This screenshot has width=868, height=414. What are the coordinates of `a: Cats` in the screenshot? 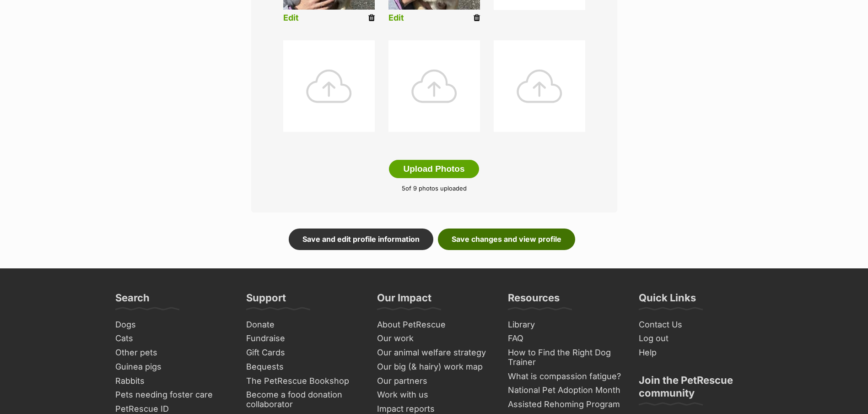 It's located at (173, 338).